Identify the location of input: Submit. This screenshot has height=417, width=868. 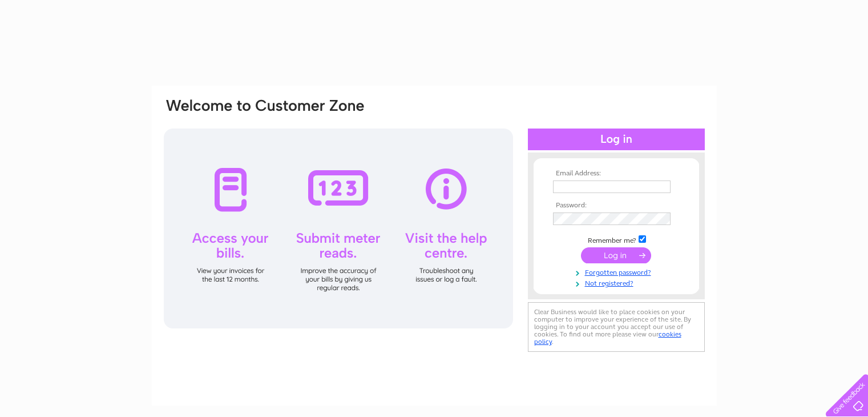
(616, 255).